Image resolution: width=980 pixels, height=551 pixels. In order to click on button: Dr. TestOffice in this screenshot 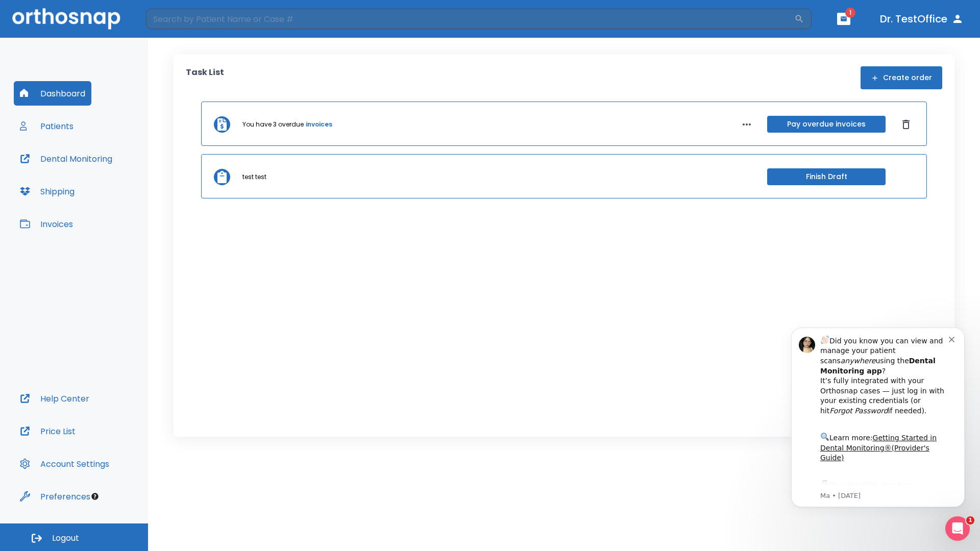, I will do `click(922, 19)`.